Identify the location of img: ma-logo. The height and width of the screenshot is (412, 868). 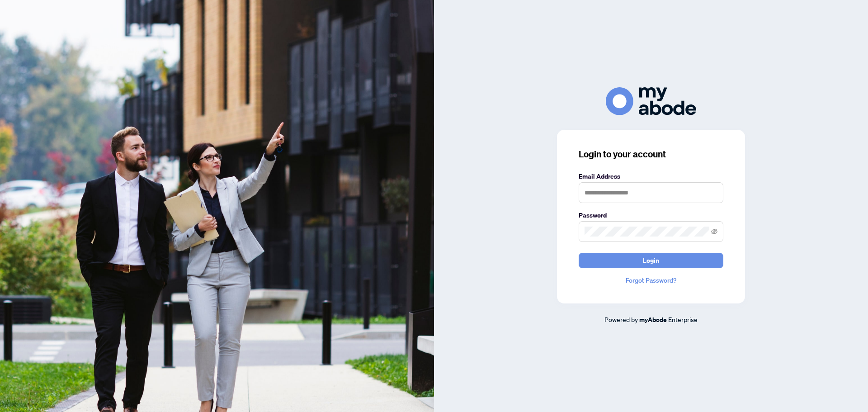
(651, 101).